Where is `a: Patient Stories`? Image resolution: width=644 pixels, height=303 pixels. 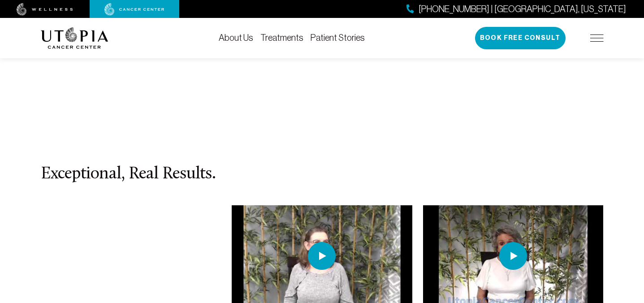 a: Patient Stories is located at coordinates (337, 37).